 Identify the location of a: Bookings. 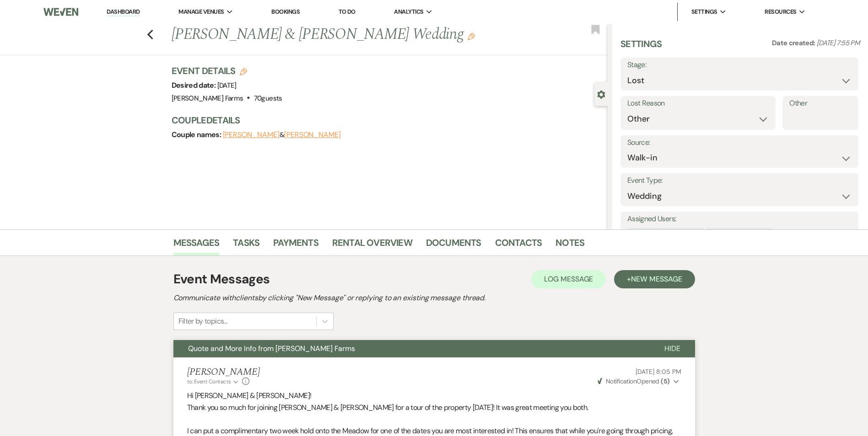
(285, 12).